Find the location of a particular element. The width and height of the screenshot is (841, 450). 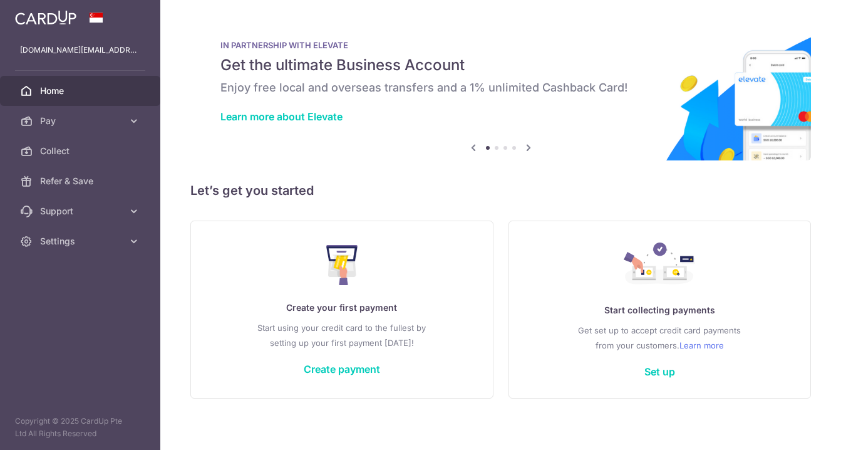

a: Learn more about Elevate is located at coordinates (281, 116).